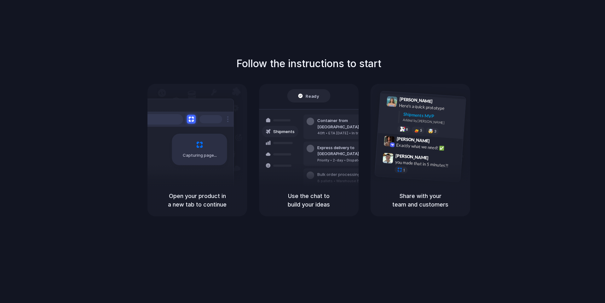 This screenshot has height=303, width=605. Describe the element at coordinates (435, 131) in the screenshot. I see `span: 3` at that location.